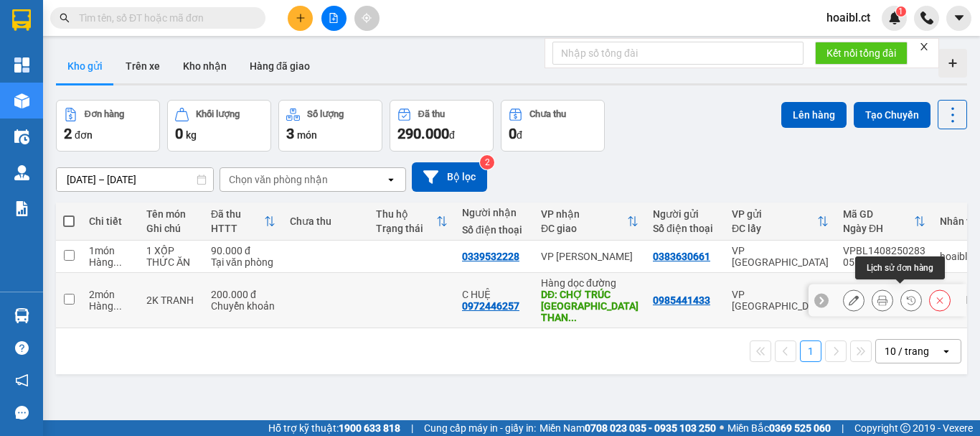  Describe the element at coordinates (861, 53) in the screenshot. I see `span: Kết nối tổng đài` at that location.